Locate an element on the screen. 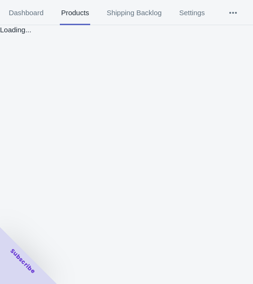 Image resolution: width=253 pixels, height=284 pixels. span: Settings is located at coordinates (192, 13).